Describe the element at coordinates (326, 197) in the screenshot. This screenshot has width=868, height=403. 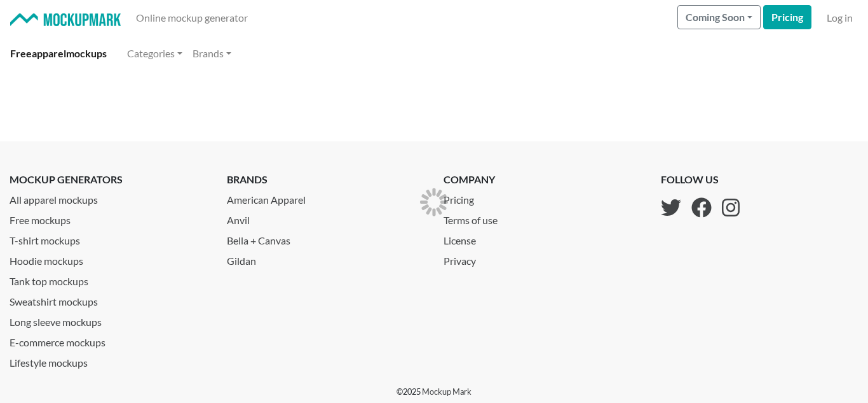
I see `a: American Apparel` at that location.